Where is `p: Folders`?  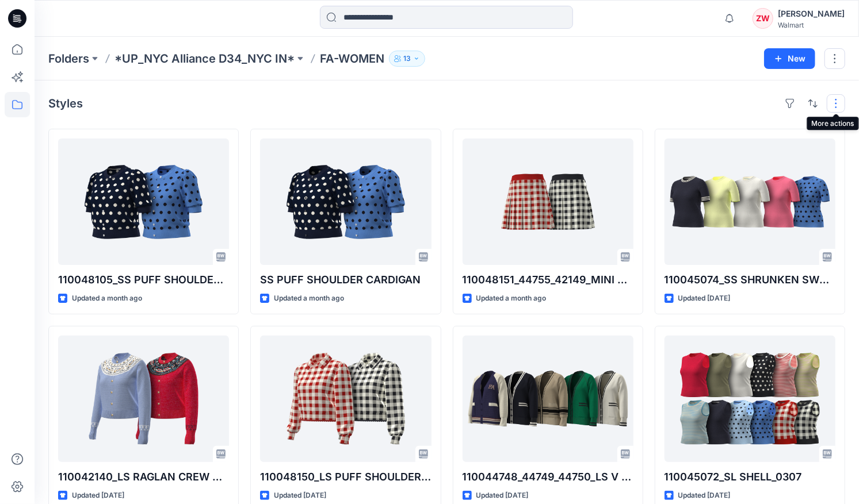
p: Folders is located at coordinates (69, 59).